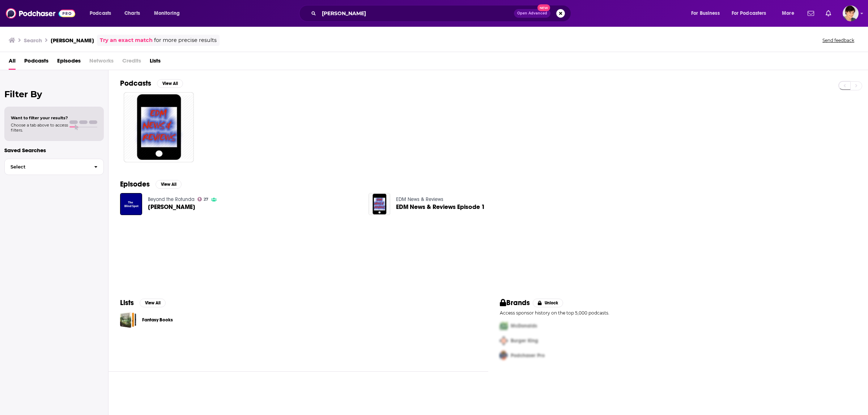  Describe the element at coordinates (514, 303) in the screenshot. I see `h2: Brands` at that location.